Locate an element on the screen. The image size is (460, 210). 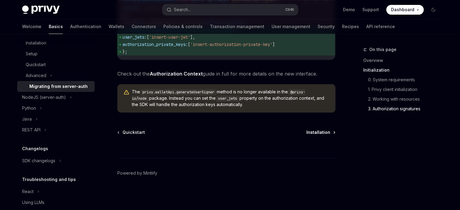
a: Migrating from server-auth is located at coordinates (56, 87).